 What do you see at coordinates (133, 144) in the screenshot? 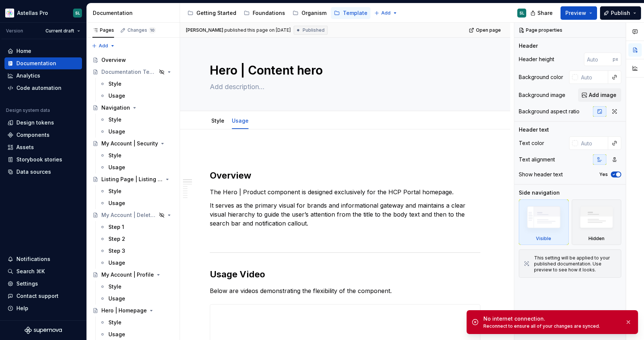
I see `a: My Account | Security` at bounding box center [133, 144].